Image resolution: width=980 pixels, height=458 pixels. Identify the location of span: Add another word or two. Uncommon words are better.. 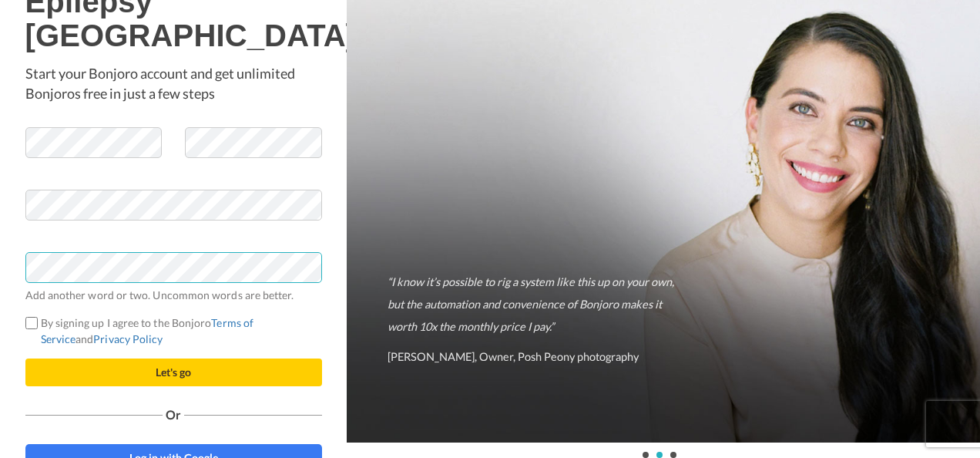
(173, 294).